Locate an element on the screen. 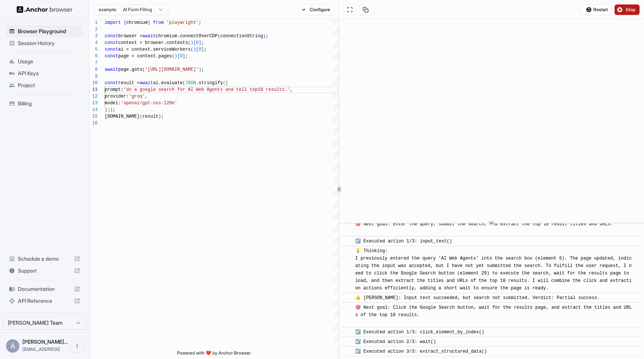 The width and height of the screenshot is (644, 359). span: context = browser.contexts is located at coordinates (153, 43).